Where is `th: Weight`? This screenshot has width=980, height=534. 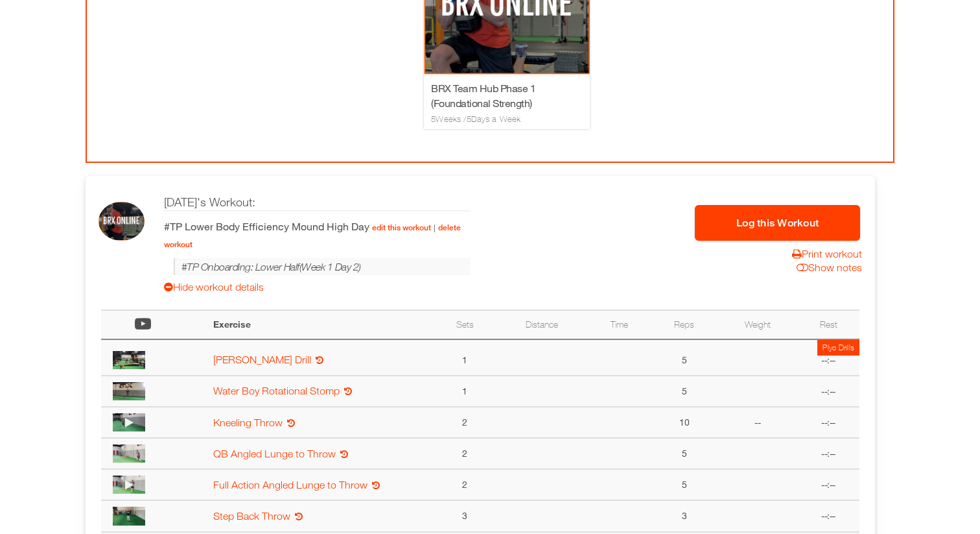 th: Weight is located at coordinates (758, 324).